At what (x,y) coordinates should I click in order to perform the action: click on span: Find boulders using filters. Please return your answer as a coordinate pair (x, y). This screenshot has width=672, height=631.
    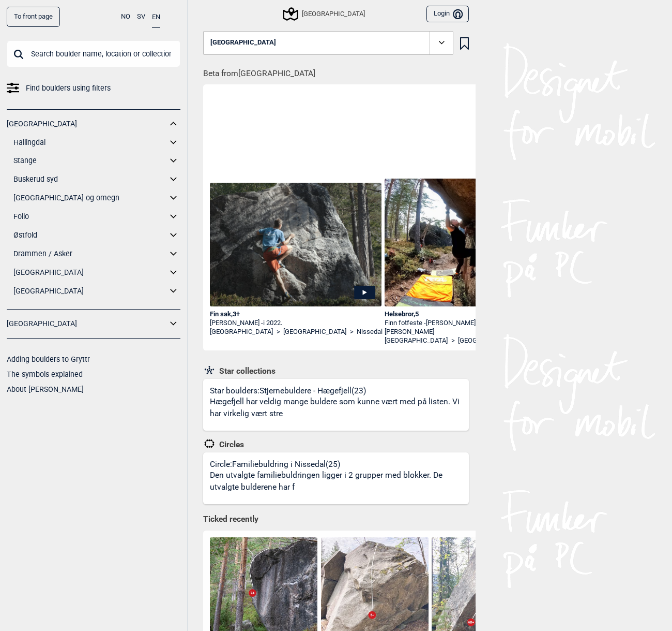
    Looking at the image, I should click on (68, 88).